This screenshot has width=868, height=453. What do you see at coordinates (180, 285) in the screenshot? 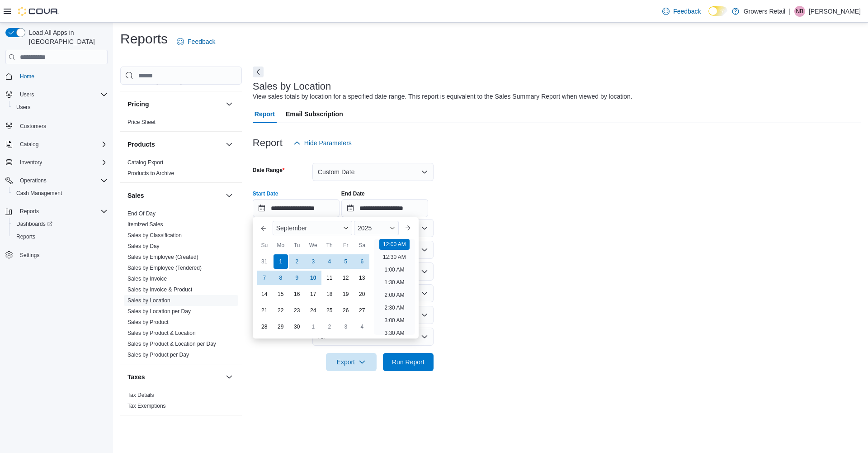
I see `div: Sales` at bounding box center [180, 285].